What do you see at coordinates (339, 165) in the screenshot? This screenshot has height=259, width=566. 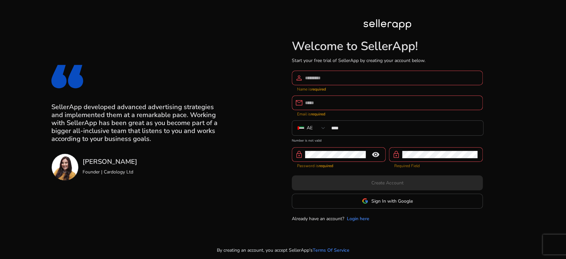 I see `mat-error: Password is` at bounding box center [339, 165].